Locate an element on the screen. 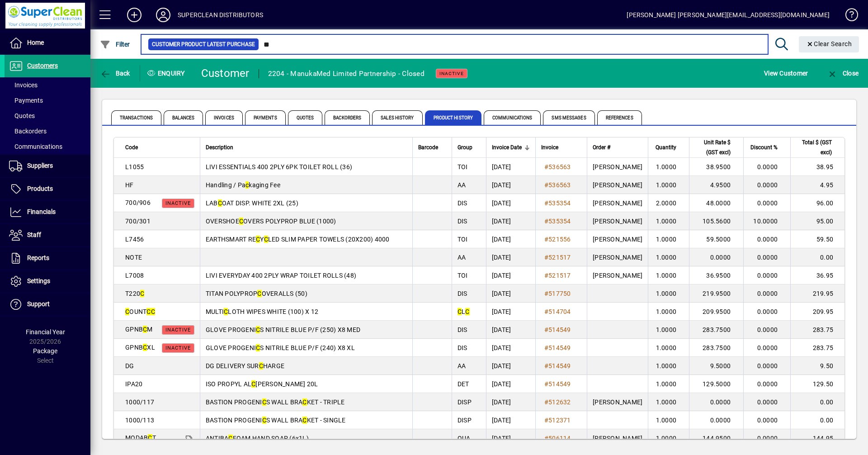 Image resolution: width=868 pixels, height=455 pixels. button: Clear is located at coordinates (829, 44).